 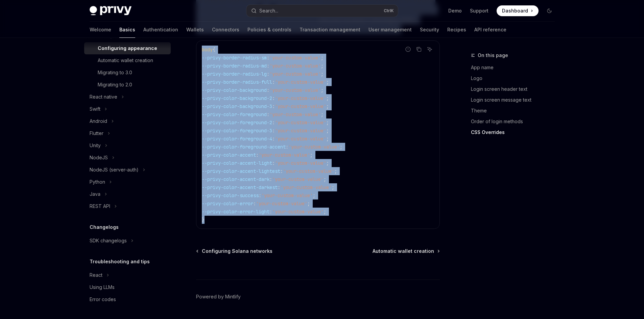 What do you see at coordinates (237, 139) in the screenshot?
I see `span: --privy-color-foreground-4` at bounding box center [237, 139].